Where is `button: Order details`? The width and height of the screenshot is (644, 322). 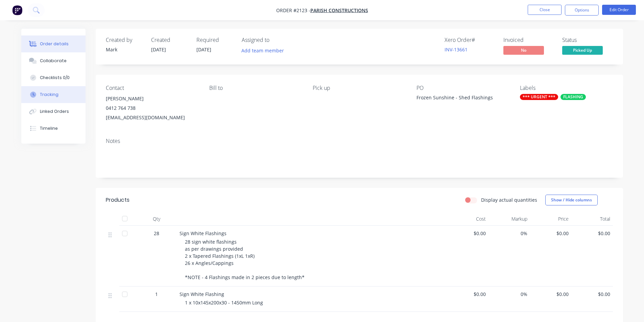
button: Order details is located at coordinates (54, 44).